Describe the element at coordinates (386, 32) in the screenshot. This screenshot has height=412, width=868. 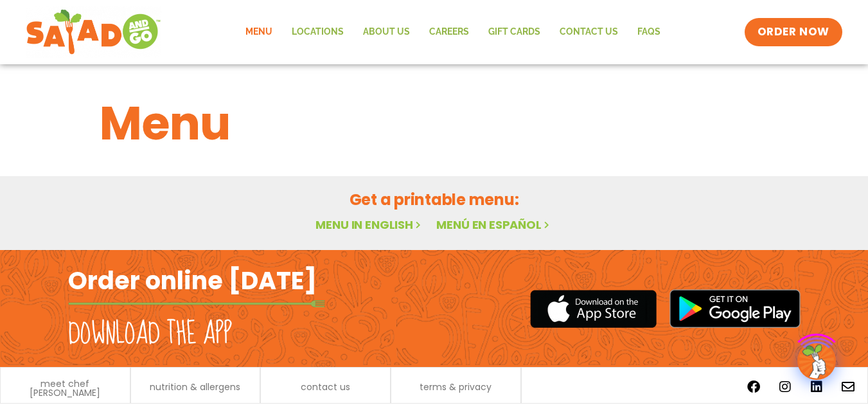
I see `a: About Us` at that location.